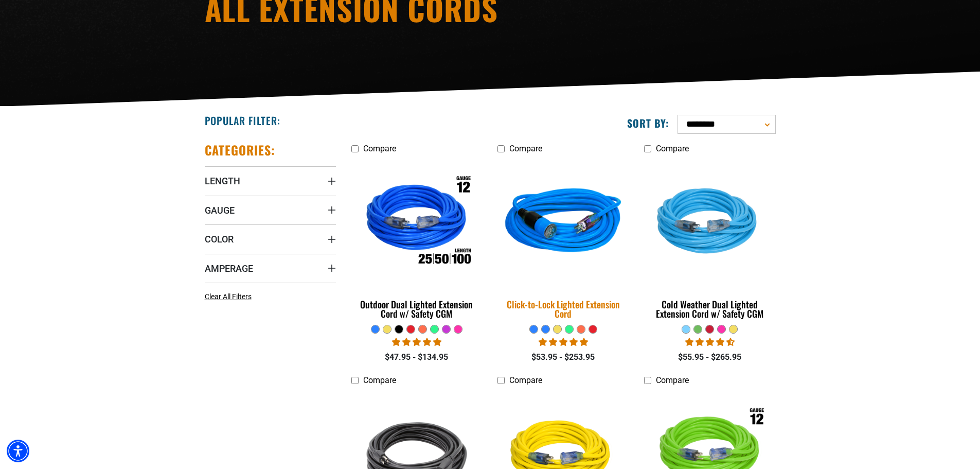 This screenshot has height=469, width=980. What do you see at coordinates (417, 357) in the screenshot?
I see `div: $47.95 - $134.95` at bounding box center [417, 357].